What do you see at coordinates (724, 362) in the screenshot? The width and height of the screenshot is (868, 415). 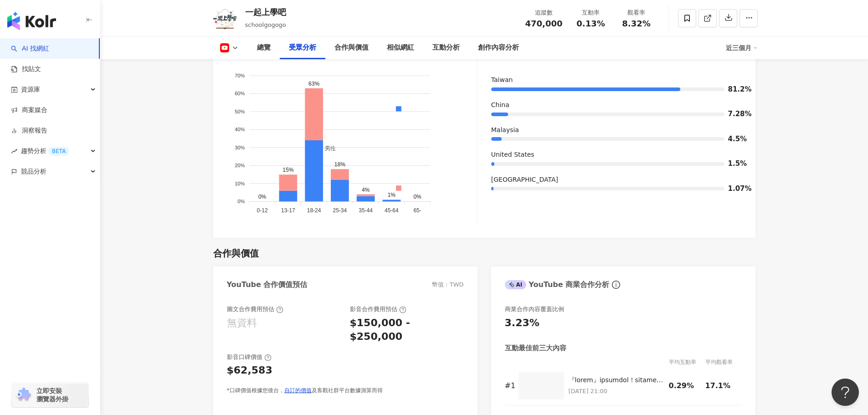 I see `div: 平均觀看率` at bounding box center [724, 362].